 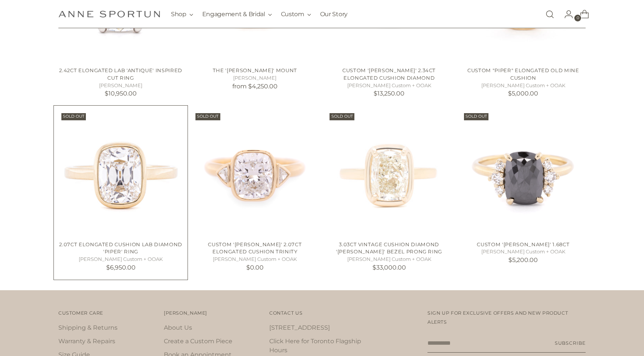 I want to click on span: 0, so click(x=577, y=18).